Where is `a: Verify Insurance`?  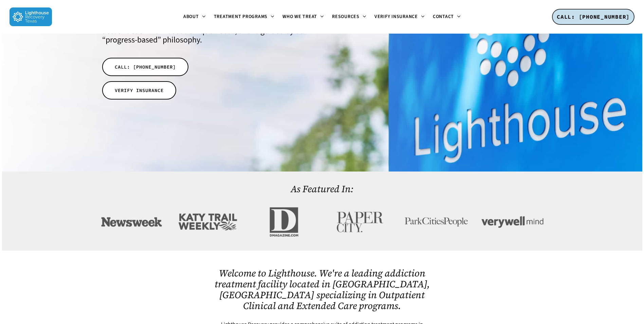 a: Verify Insurance is located at coordinates (399, 17).